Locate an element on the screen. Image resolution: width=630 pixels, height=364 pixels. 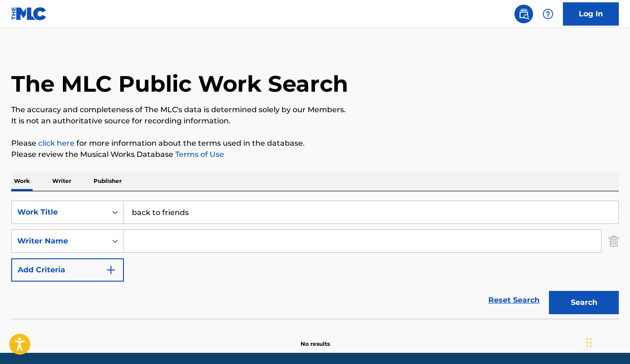
a: Log In is located at coordinates (591, 14).